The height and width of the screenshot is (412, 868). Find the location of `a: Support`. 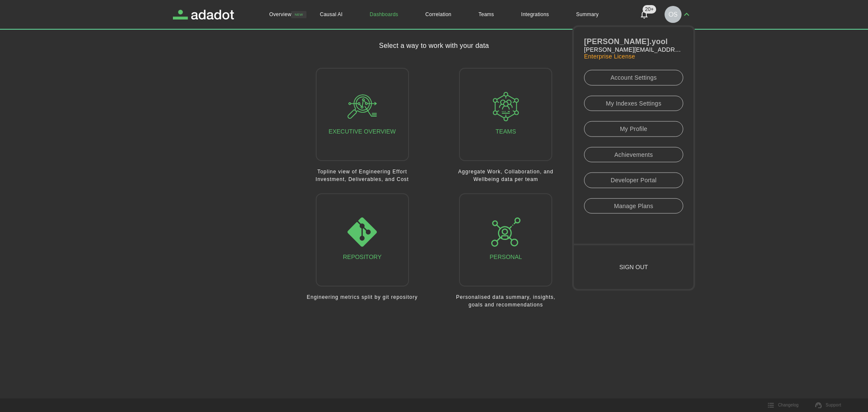

a: Support is located at coordinates (828, 405).